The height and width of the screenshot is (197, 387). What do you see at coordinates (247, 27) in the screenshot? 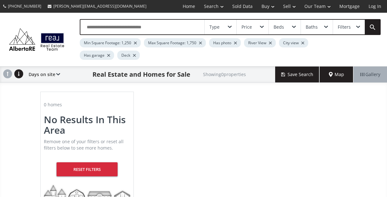
I see `div: Price` at bounding box center [247, 27].